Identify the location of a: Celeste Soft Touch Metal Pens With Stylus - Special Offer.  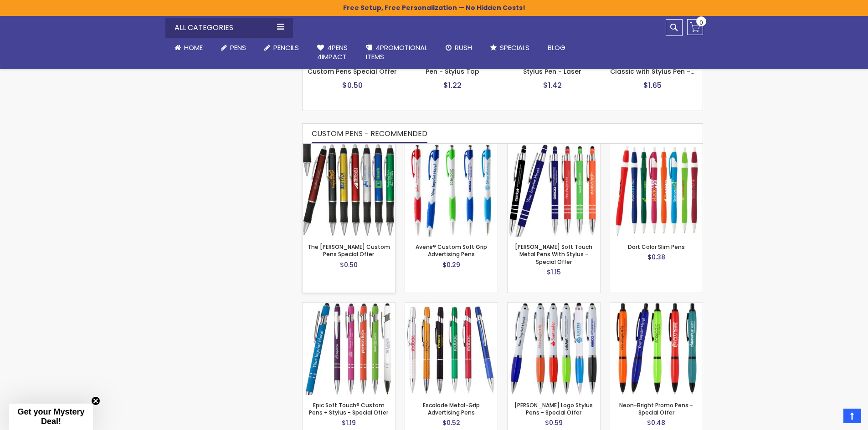
(554, 148).